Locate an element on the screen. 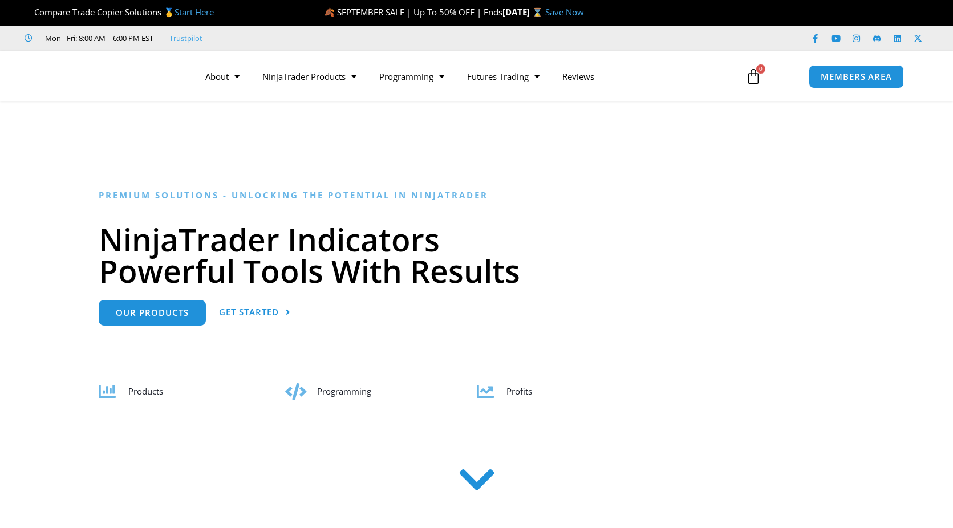  span: MEMBERS AREA is located at coordinates (856, 76).